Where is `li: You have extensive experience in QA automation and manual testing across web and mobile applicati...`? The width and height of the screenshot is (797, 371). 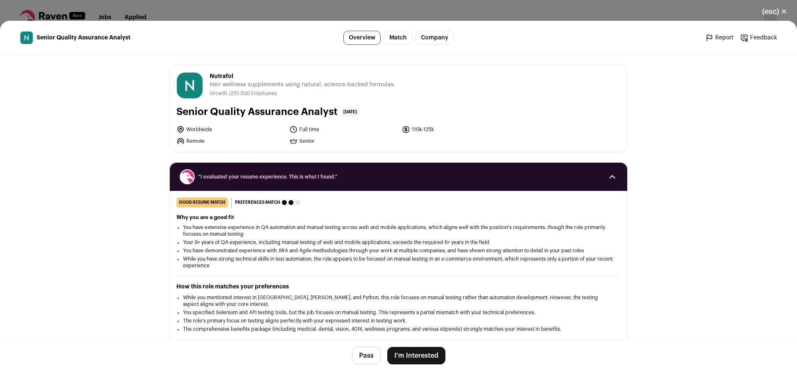 li: You have extensive experience in QA automation and manual testing across web and mobile applicati... is located at coordinates (398, 231).